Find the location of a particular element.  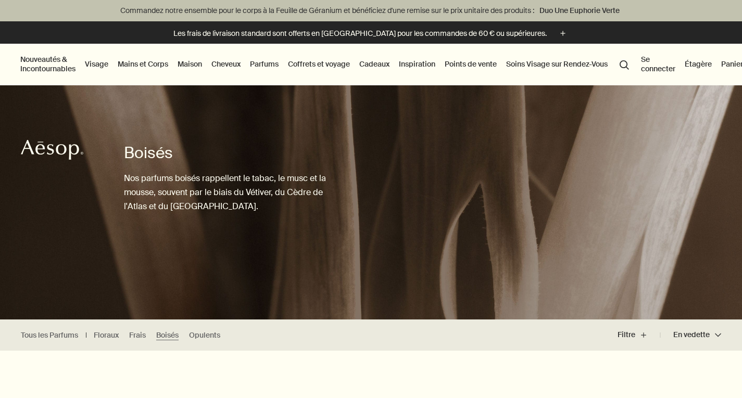

p: Commandez notre ensemble pour le corps à la Feuille de Géranium et bénéficiez d'une remise sur le... is located at coordinates (371, 10).